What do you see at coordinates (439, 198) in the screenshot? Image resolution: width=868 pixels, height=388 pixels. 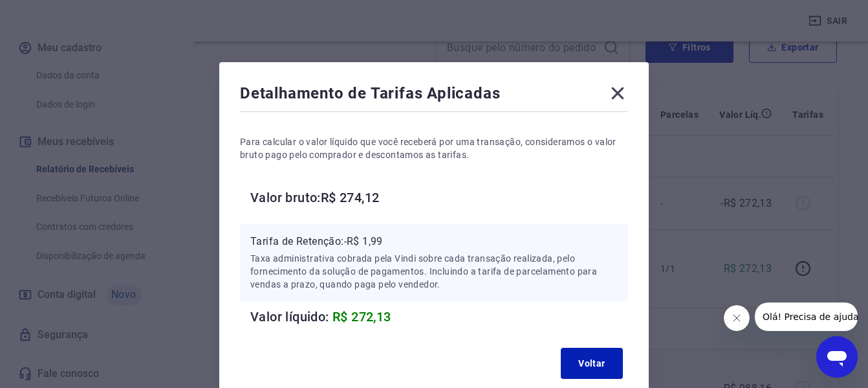 I see `h6: Valor bruto: R$ 274,12` at bounding box center [439, 198].